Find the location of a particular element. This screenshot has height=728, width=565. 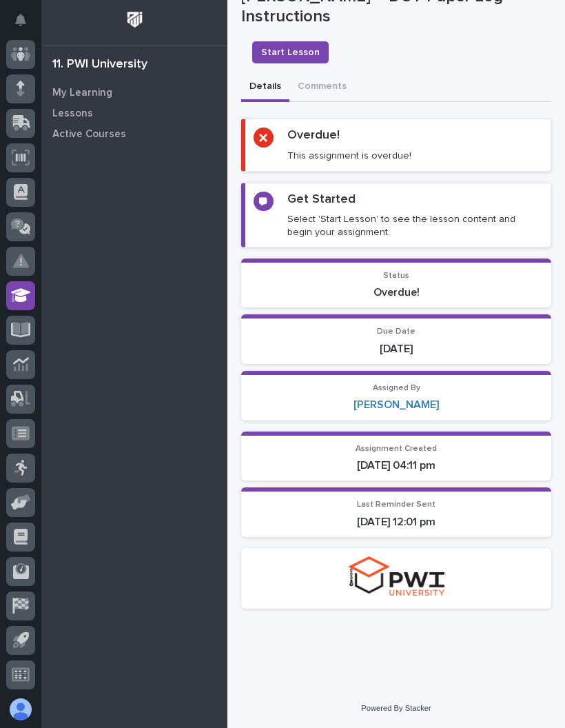

p: Lessons is located at coordinates (72, 114).